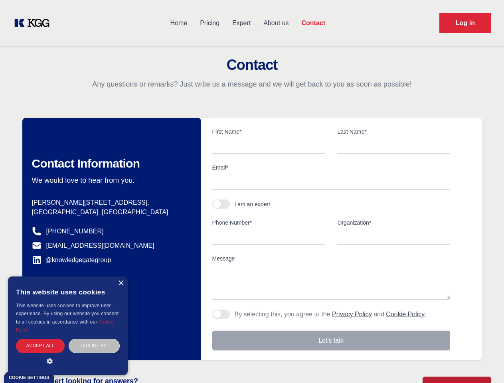 The height and width of the screenshot is (383, 504). What do you see at coordinates (269, 223) in the screenshot?
I see `label: Phone Number*` at bounding box center [269, 223].